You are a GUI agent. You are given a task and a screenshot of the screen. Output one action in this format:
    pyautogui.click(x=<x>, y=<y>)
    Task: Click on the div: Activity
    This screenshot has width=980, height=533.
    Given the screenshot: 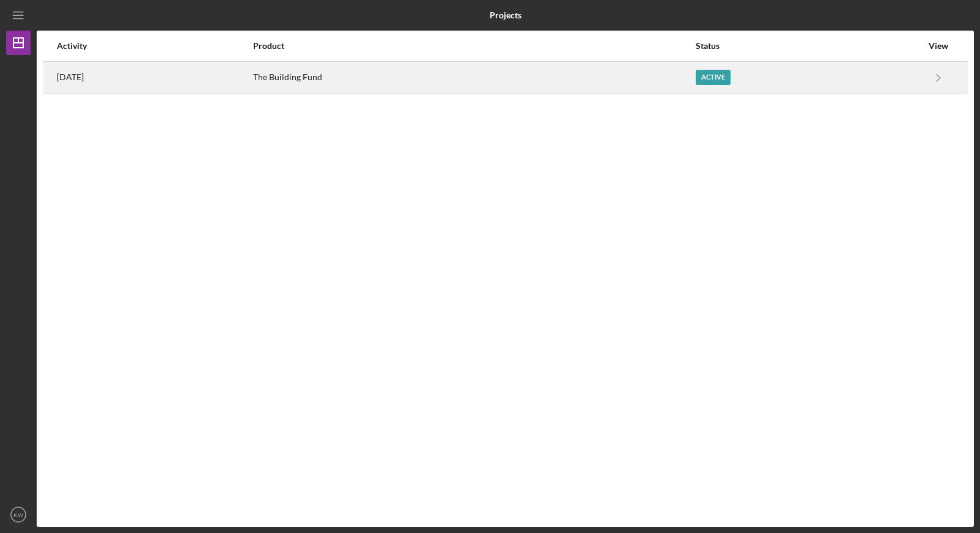 What is the action you would take?
    pyautogui.click(x=154, y=46)
    